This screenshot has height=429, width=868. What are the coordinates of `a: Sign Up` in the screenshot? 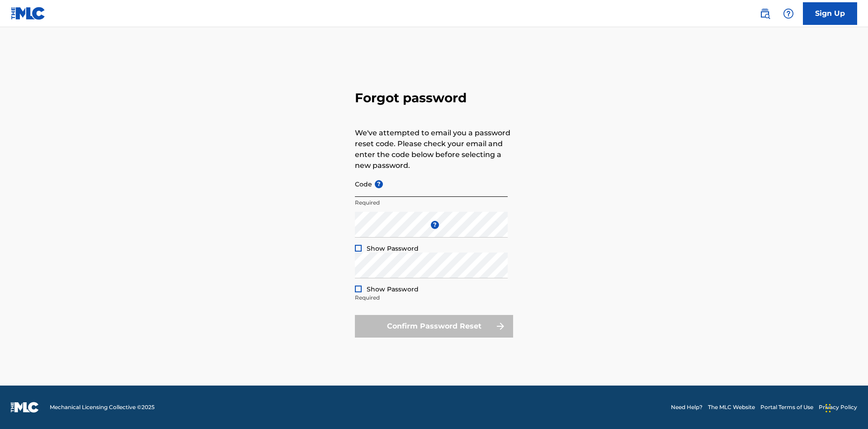 It's located at (830, 14).